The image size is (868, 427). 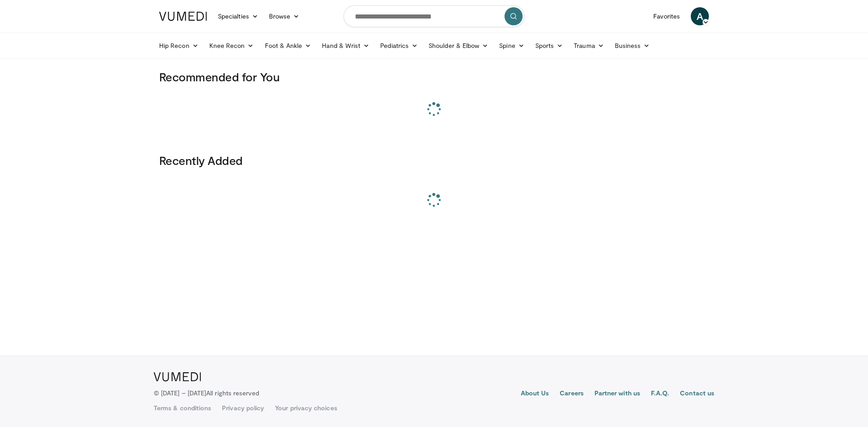 What do you see at coordinates (237, 16) in the screenshot?
I see `a: Specialties` at bounding box center [237, 16].